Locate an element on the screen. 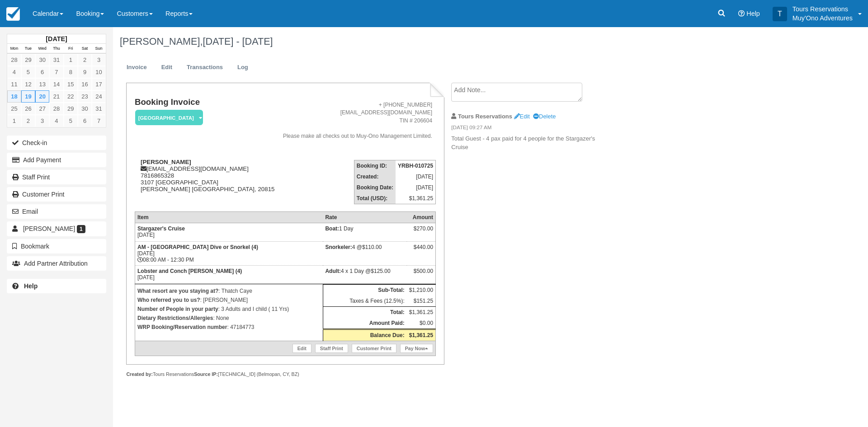  a: 9 is located at coordinates (84, 72).